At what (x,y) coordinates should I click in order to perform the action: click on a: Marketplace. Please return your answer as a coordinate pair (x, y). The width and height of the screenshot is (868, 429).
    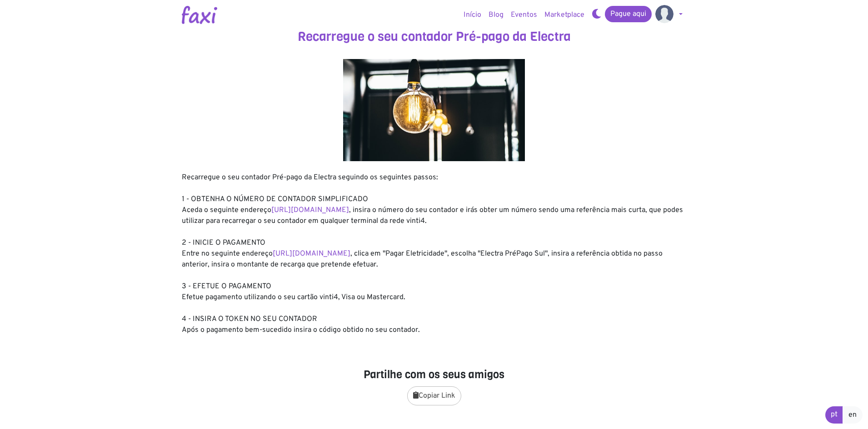
    Looking at the image, I should click on (564, 15).